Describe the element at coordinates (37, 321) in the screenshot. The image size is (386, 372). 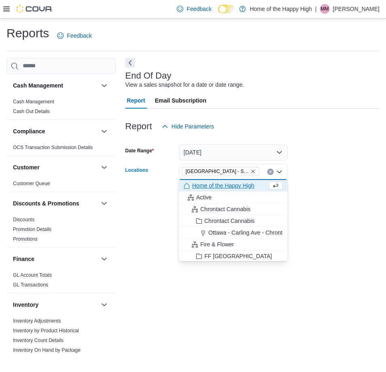
I see `span: Inventory Adjustments` at that location.